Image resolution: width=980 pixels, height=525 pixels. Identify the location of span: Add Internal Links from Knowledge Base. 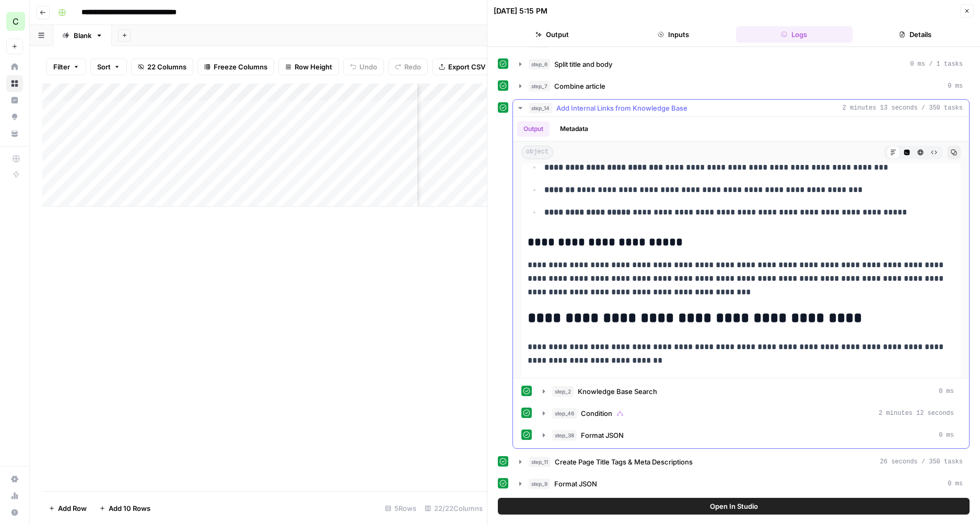
(622, 108).